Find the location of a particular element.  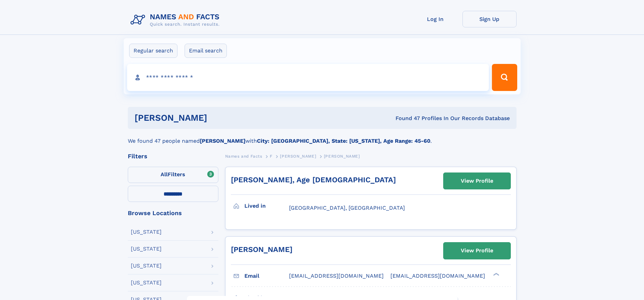

div: Found 47 Profiles In Our Records Database is located at coordinates (405, 119).